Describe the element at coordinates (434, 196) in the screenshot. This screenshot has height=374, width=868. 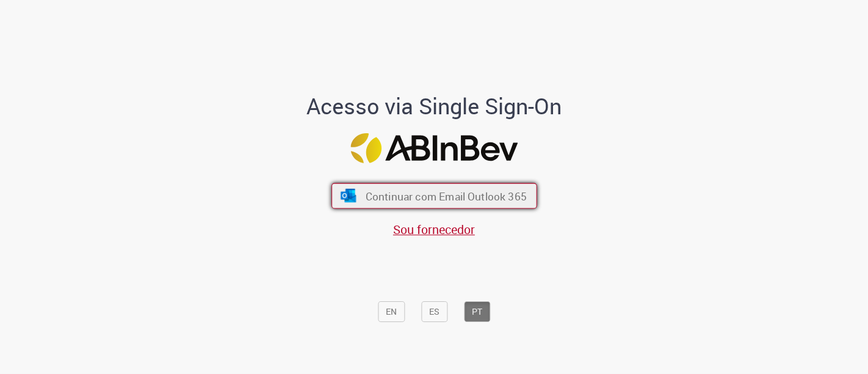
I see `button: ícone Azure/Microsoft 360 Continuar com Email Outlook 365` at that location.